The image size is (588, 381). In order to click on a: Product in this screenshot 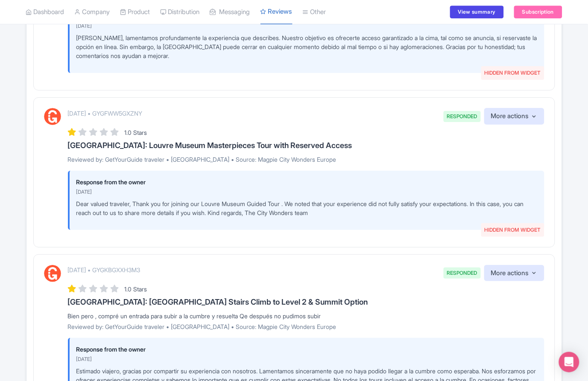, I will do `click(135, 12)`.